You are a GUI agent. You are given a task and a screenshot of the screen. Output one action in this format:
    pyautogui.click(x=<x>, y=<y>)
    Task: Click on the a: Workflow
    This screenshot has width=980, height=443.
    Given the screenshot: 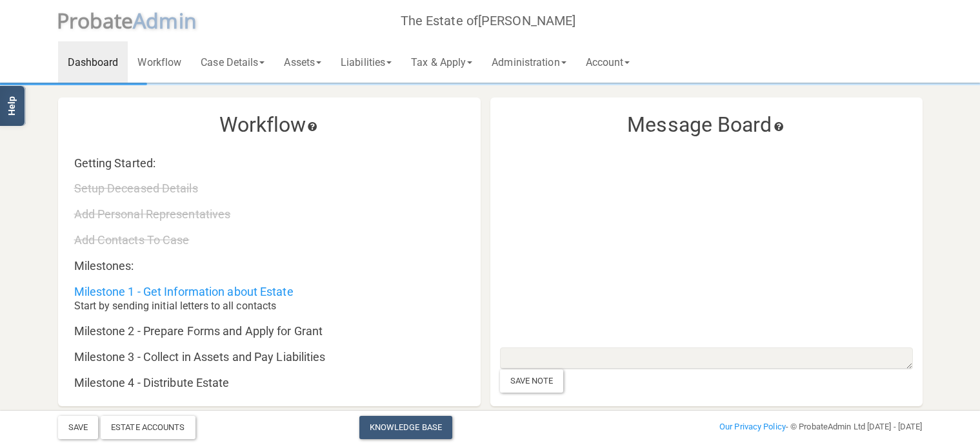 What is the action you would take?
    pyautogui.click(x=160, y=62)
    